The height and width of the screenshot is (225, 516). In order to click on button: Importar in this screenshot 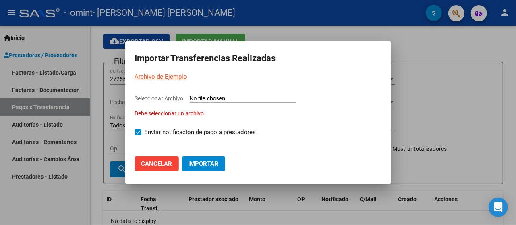, I will do `click(203, 163)`.